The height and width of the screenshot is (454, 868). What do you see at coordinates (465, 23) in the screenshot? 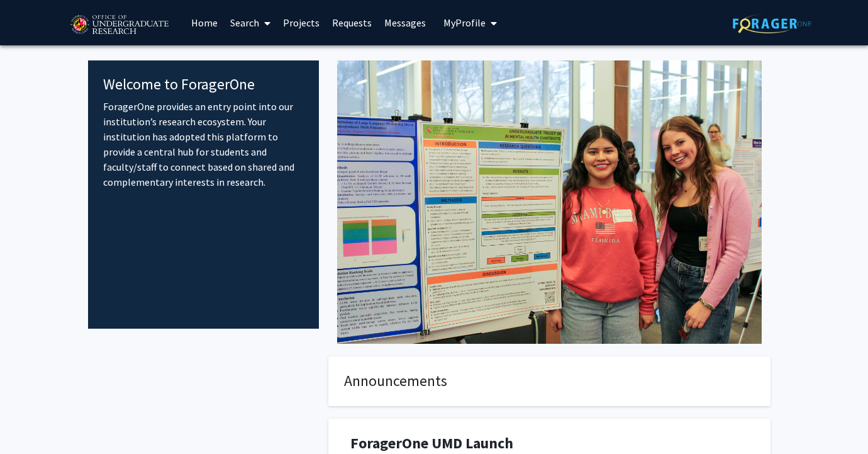
I see `span: My Profile` at bounding box center [465, 23].